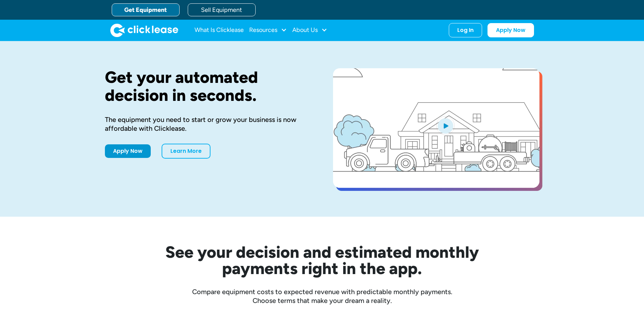  What do you see at coordinates (322, 296) in the screenshot?
I see `div: Compare equipment costs to expected revenue with predictable monthly payments. Choose terms that ...` at bounding box center [322, 296].